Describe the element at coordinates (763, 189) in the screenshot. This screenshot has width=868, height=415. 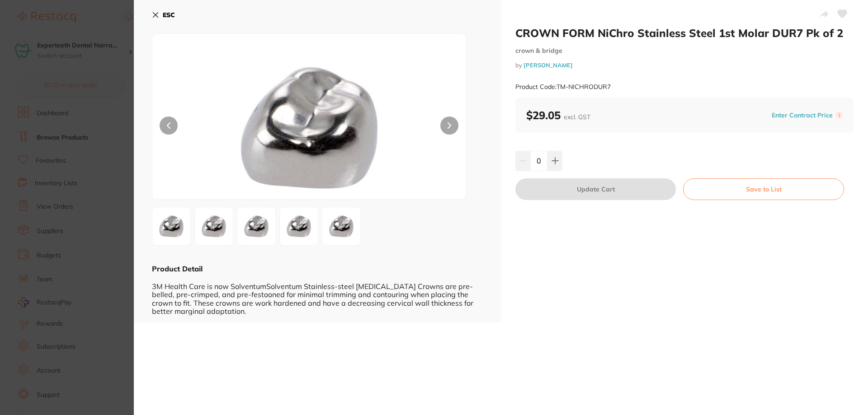
I see `button: Save to List` at that location.